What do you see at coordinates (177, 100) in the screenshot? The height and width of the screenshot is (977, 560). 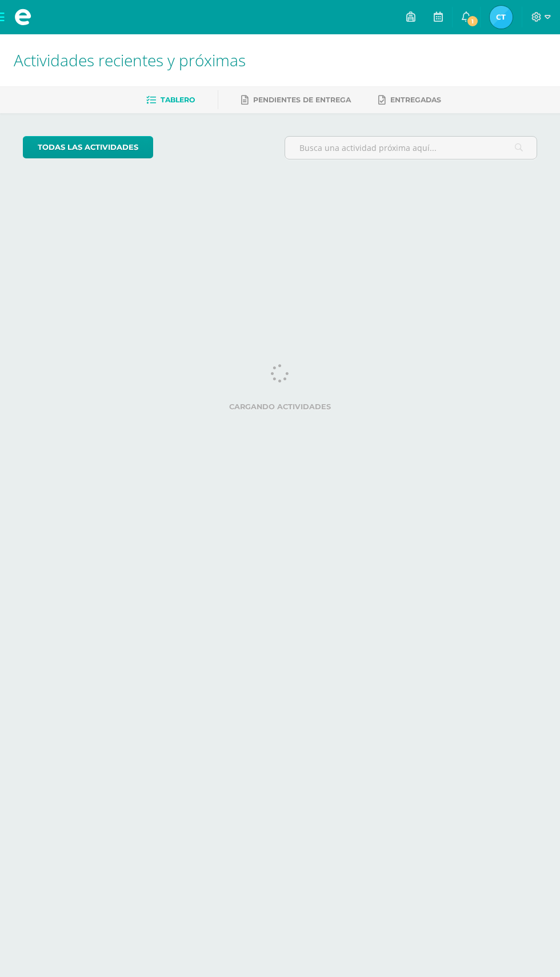 I see `span: Tablero` at bounding box center [177, 100].